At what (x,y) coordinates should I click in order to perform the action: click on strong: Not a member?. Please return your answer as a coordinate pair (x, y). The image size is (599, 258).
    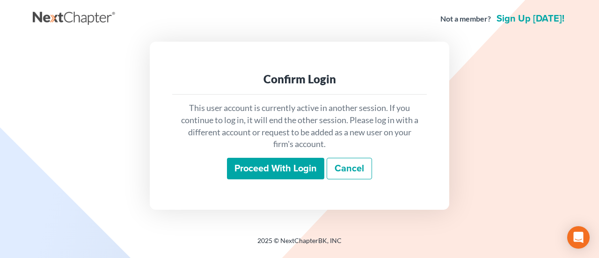
    Looking at the image, I should click on (466, 19).